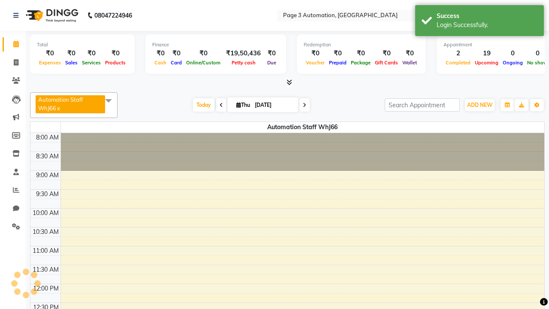  What do you see at coordinates (91, 63) in the screenshot?
I see `span: Services` at bounding box center [91, 63].